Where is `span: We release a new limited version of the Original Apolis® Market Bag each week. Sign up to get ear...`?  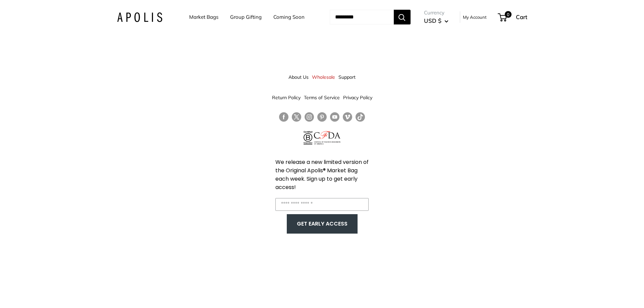 span: We release a new limited version of the Original Apolis® Market Bag each week. Sign up to get ear... is located at coordinates (322, 175).